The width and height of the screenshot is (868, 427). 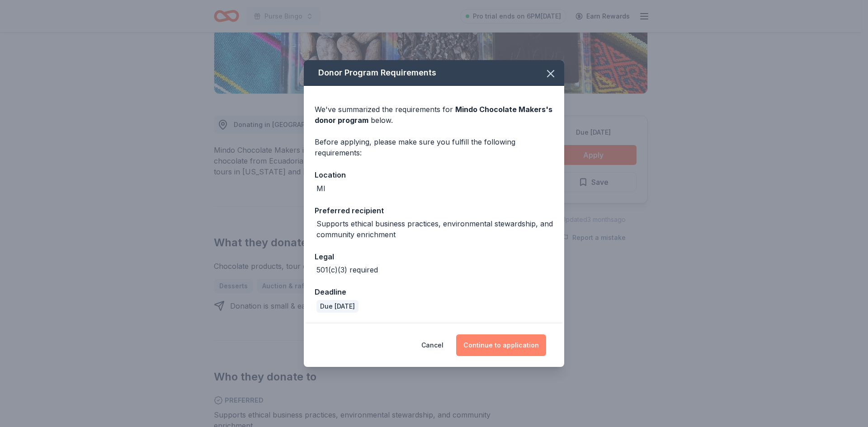 What do you see at coordinates (432, 345) in the screenshot?
I see `button: Cancel` at bounding box center [432, 345].